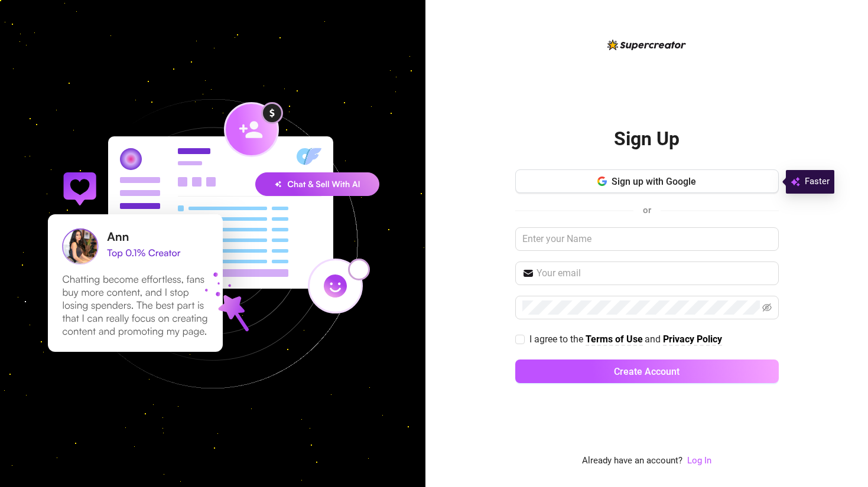  What do you see at coordinates (796, 182) in the screenshot?
I see `img: svg%3e` at bounding box center [796, 182].